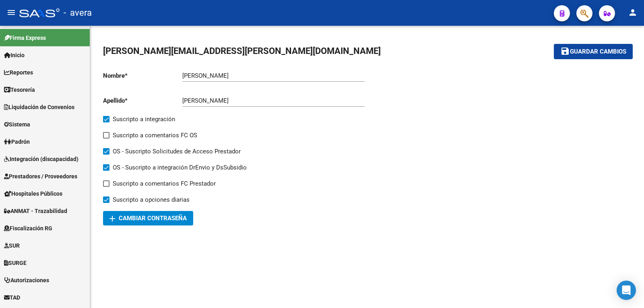 The height and width of the screenshot is (308, 644). What do you see at coordinates (39, 107) in the screenshot?
I see `span: Liquidación de Convenios` at bounding box center [39, 107].